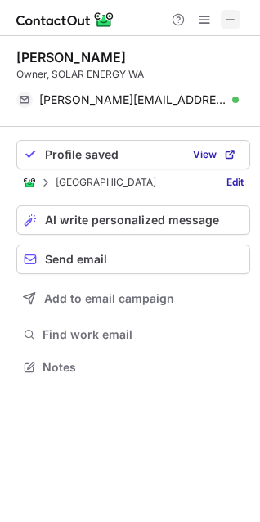  Describe the element at coordinates (235, 182) in the screenshot. I see `a: Edit` at that location.